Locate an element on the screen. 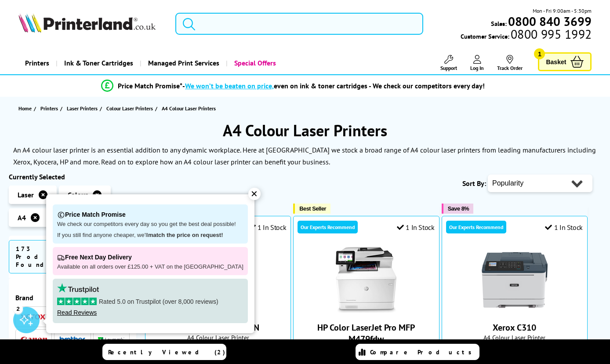  a: 0800 840 3699 is located at coordinates (549, 21).